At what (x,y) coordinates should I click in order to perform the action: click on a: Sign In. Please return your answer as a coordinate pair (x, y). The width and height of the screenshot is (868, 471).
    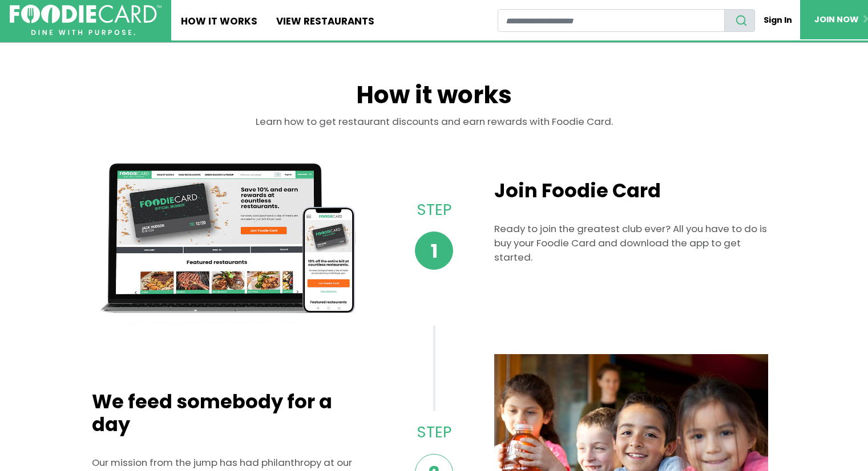
    Looking at the image, I should click on (777, 20).